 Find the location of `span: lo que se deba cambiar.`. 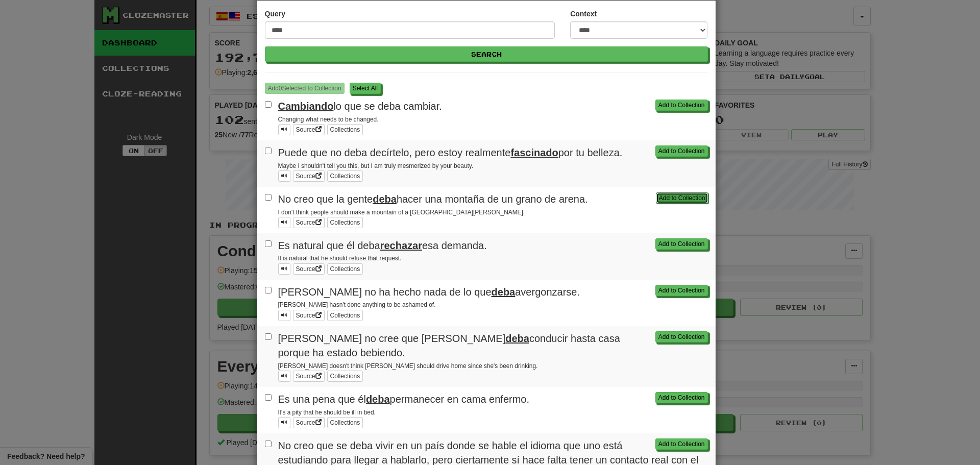

span: lo que se deba cambiar. is located at coordinates (360, 106).